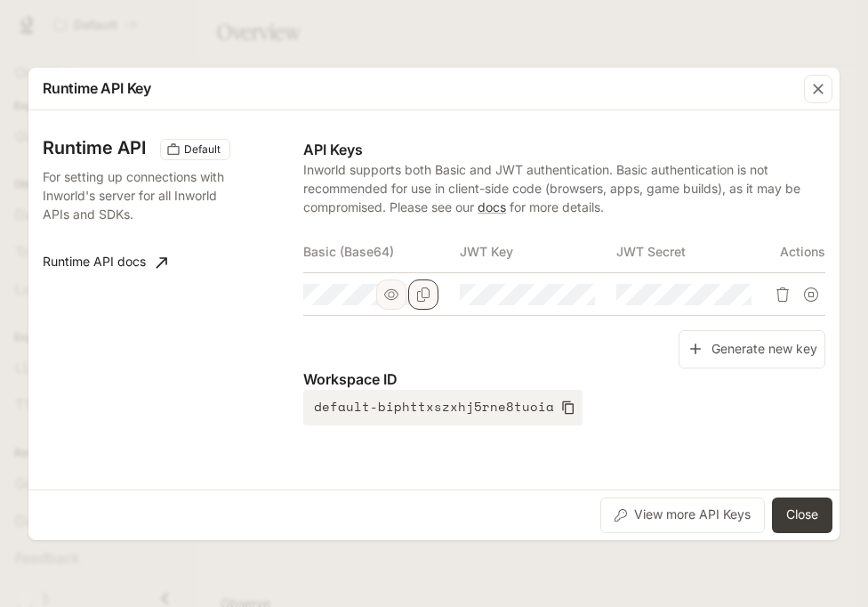 The image size is (868, 607). Describe the element at coordinates (683, 515) in the screenshot. I see `button: View more API Keys` at that location.